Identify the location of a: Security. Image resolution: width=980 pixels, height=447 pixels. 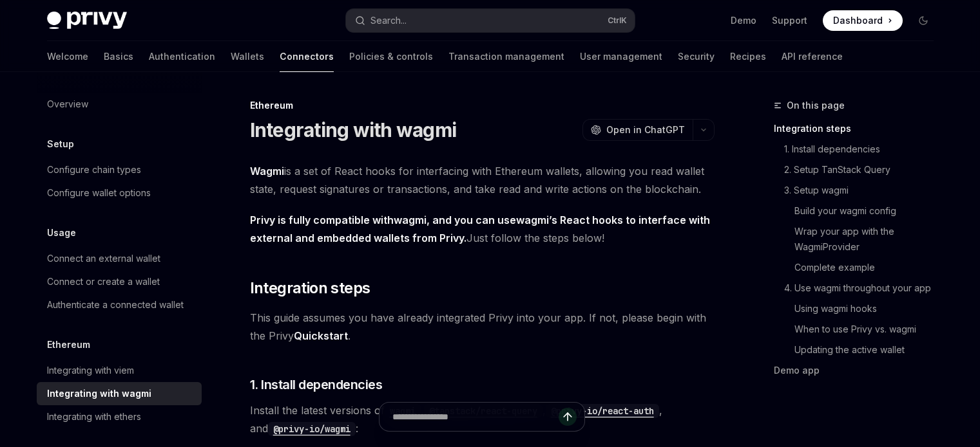
(696, 57).